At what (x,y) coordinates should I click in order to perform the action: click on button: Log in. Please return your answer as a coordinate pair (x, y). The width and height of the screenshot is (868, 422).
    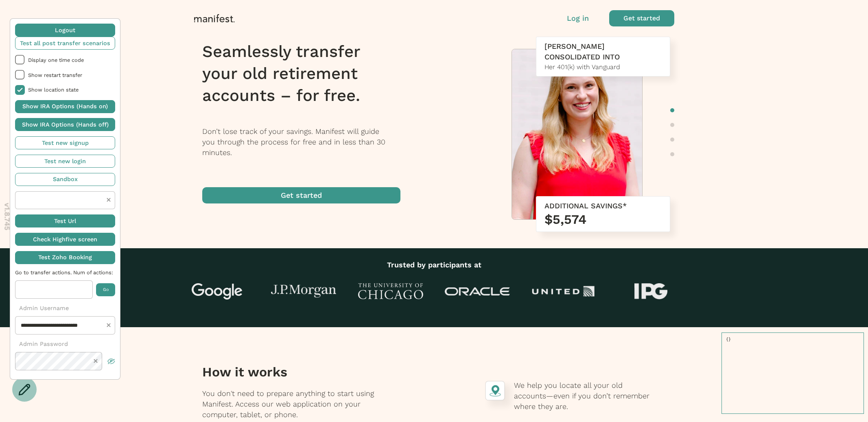
    Looking at the image, I should click on (578, 19).